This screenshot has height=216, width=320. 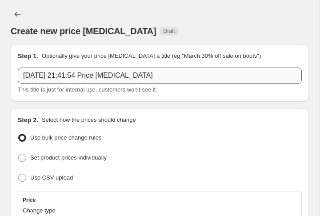 What do you see at coordinates (28, 120) in the screenshot?
I see `h2: Step 2.` at bounding box center [28, 120].